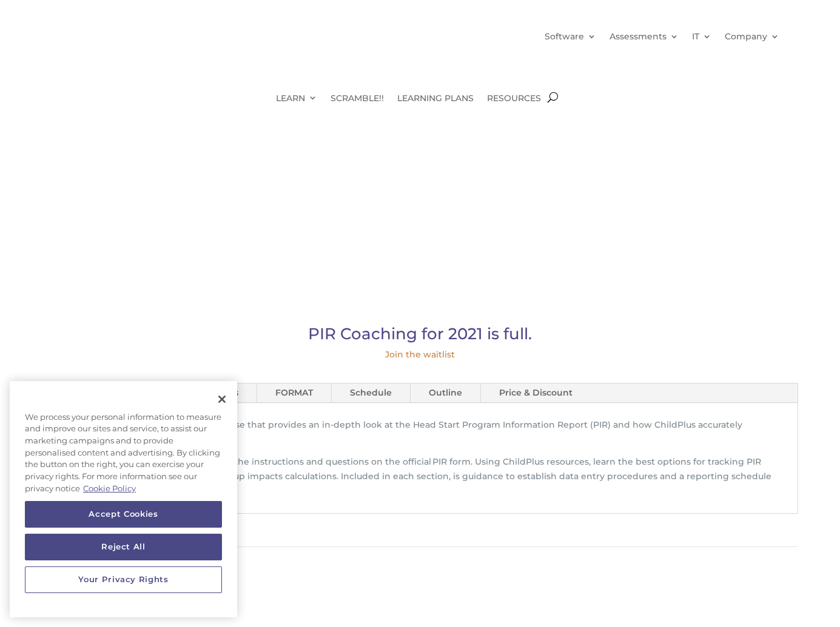 The image size is (840, 627). Describe the element at coordinates (420, 355) in the screenshot. I see `a: Join the waitlist` at that location.